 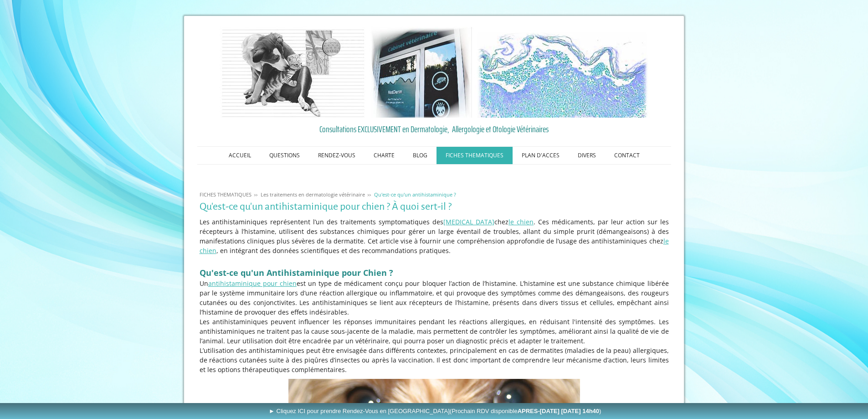 I want to click on p: L’utilisation des antihistaminiques peut être envisagée dans différents contextes, principalement..., so click(x=434, y=359).